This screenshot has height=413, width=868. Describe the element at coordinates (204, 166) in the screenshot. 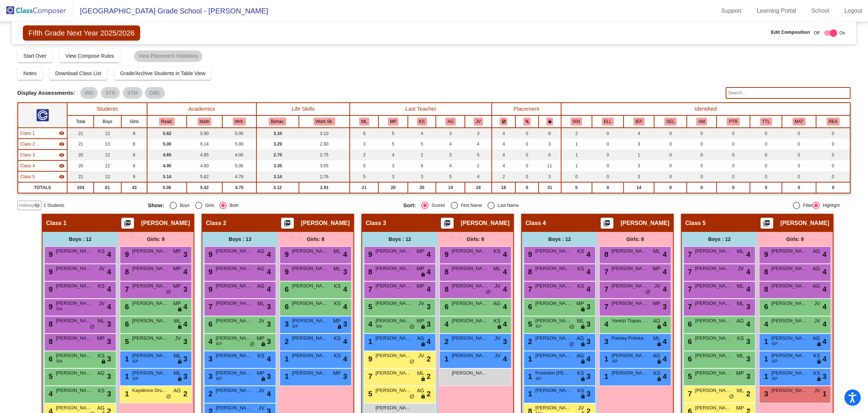

I see `td: 4.60` at that location.